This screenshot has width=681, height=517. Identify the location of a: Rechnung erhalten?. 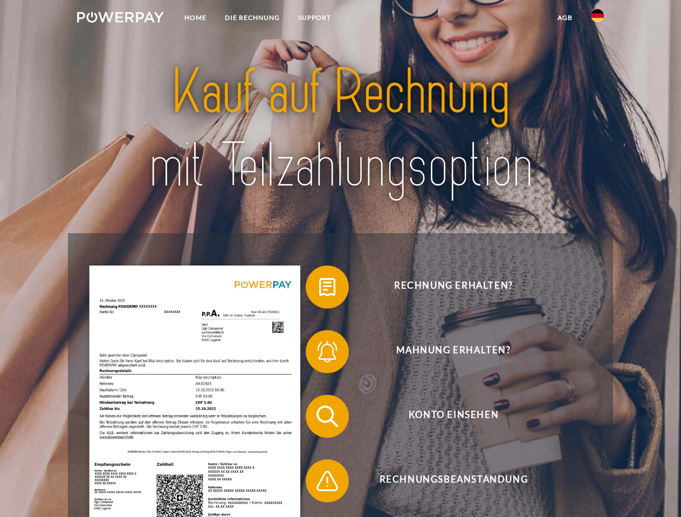
(446, 287).